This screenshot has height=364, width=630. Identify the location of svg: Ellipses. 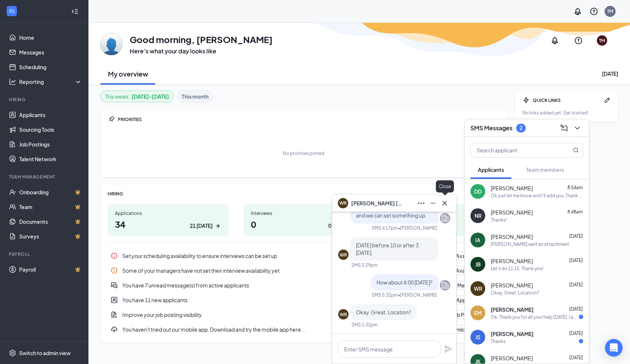
(421, 203).